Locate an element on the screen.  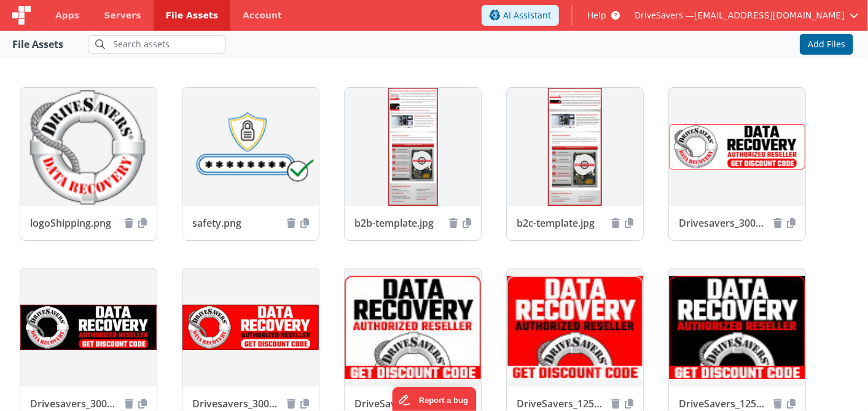
span: Apps is located at coordinates (67, 15).